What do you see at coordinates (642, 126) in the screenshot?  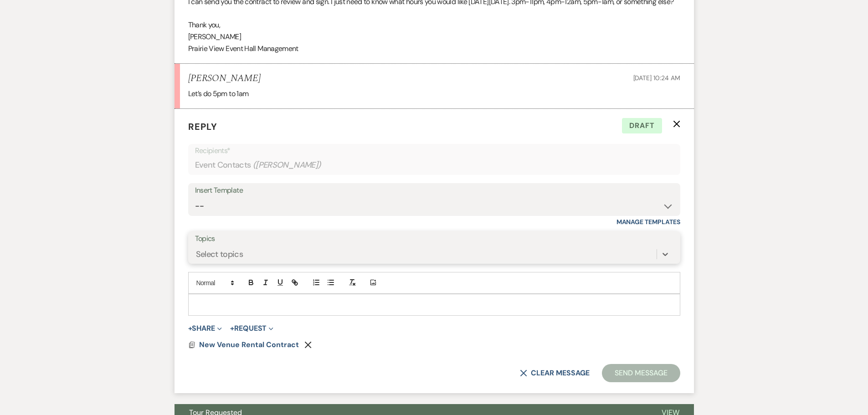 I see `span: Draft` at bounding box center [642, 126].